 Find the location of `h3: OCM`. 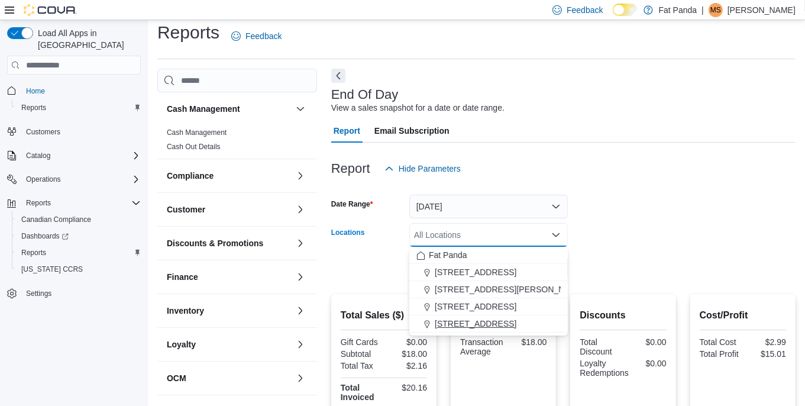

h3: OCM is located at coordinates (176, 378).